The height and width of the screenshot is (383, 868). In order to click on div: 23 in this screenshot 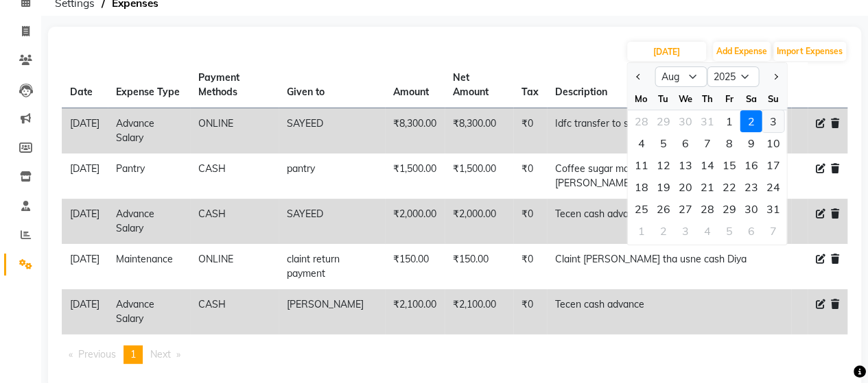, I will do `click(750, 187)`.